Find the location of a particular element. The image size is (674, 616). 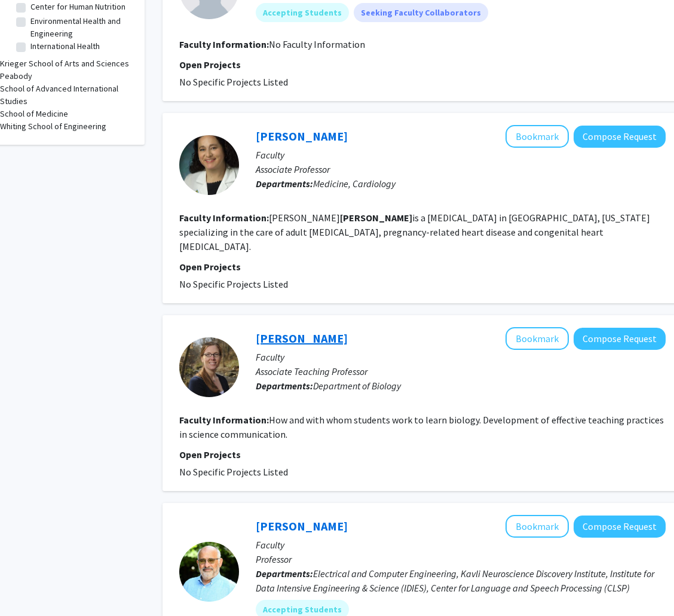

button: Add Andreas Andreou to Bookmarks is located at coordinates (538, 526).